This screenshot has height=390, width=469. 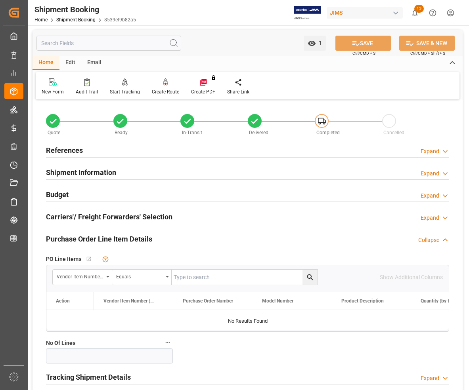 What do you see at coordinates (427, 53) in the screenshot?
I see `span: Ctrl/CMD + Shift + S` at bounding box center [427, 53].